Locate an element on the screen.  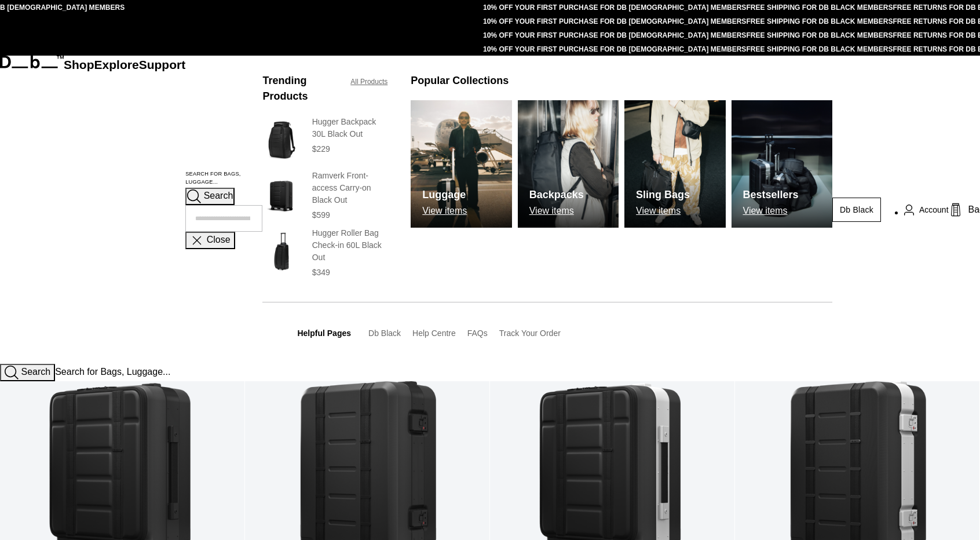
a: Shop is located at coordinates (79, 64).